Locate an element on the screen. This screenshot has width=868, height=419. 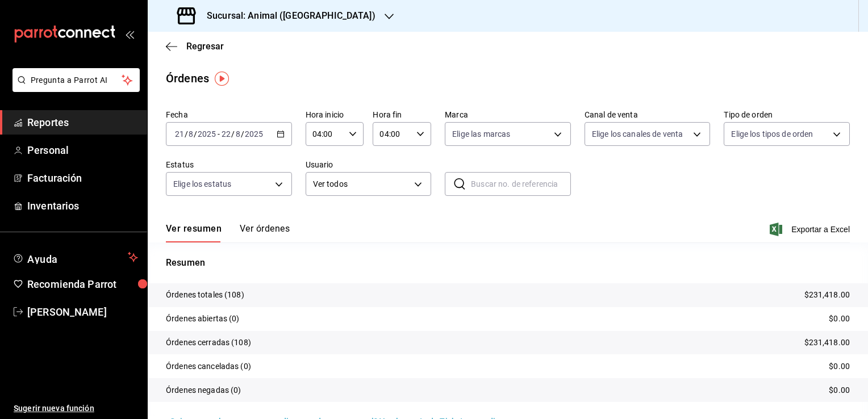
p: Órdenes negadas (0) is located at coordinates (204, 390).